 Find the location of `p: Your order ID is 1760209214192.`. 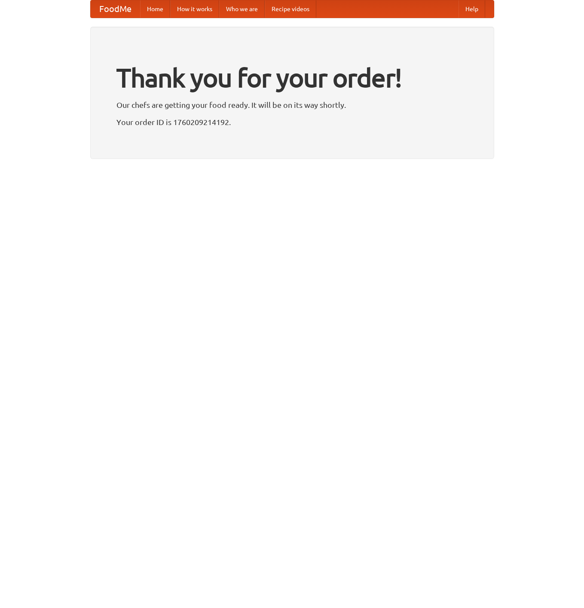

p: Your order ID is 1760209214192. is located at coordinates (292, 122).